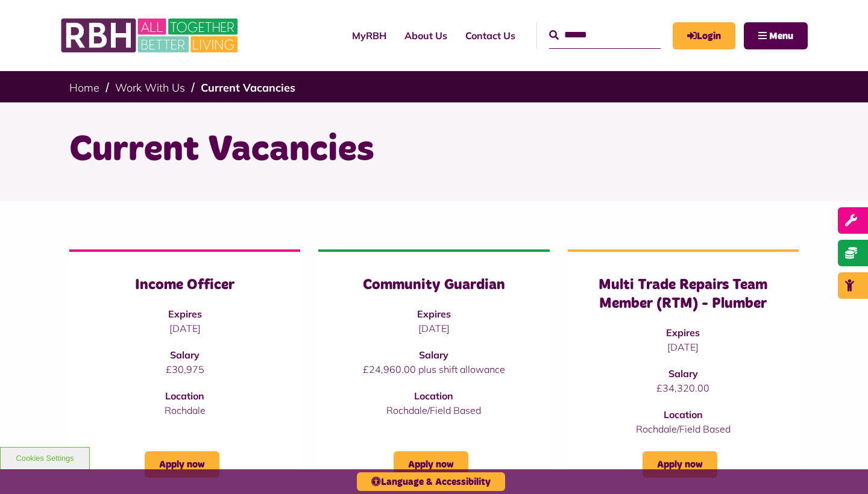  I want to click on p: £24,960.00 plus shift allowance, so click(433, 370).